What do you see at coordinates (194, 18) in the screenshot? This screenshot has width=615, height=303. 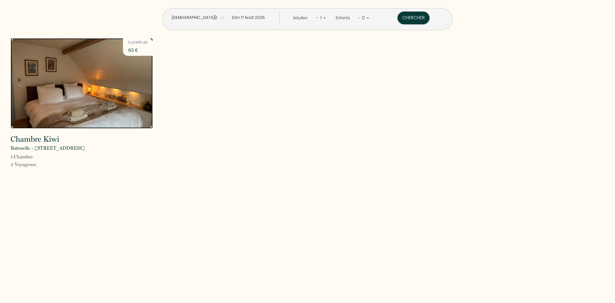 I see `input: Arrivée` at bounding box center [194, 18].